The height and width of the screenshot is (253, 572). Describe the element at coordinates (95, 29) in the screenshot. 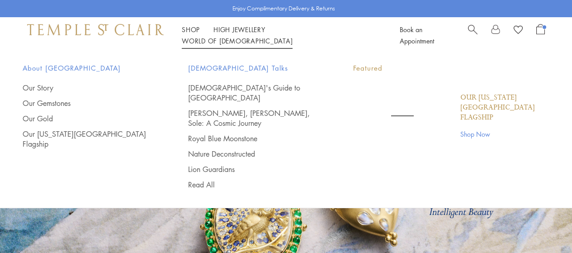

I see `img: Temple St. Clair` at that location.